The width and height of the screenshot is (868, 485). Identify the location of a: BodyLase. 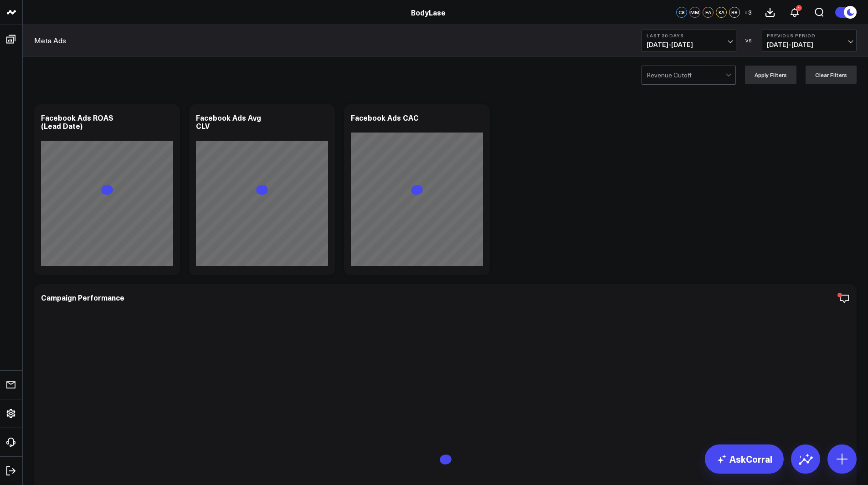
(429, 13).